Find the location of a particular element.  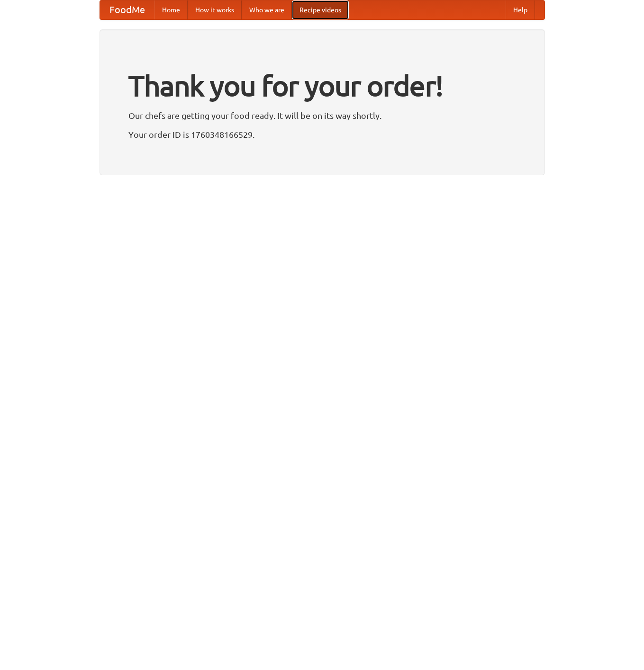

p: Our chefs are getting your food ready. It will be on its way shortly. is located at coordinates (322, 115).